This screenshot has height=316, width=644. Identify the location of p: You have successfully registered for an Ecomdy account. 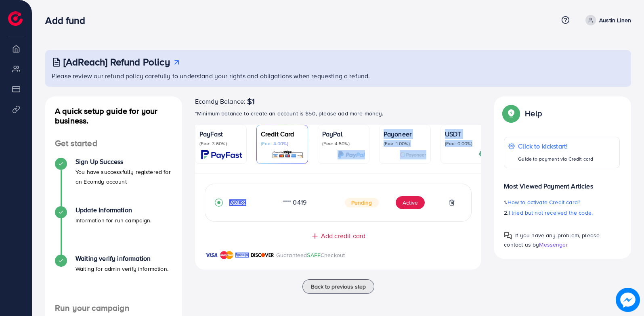
(124, 177).